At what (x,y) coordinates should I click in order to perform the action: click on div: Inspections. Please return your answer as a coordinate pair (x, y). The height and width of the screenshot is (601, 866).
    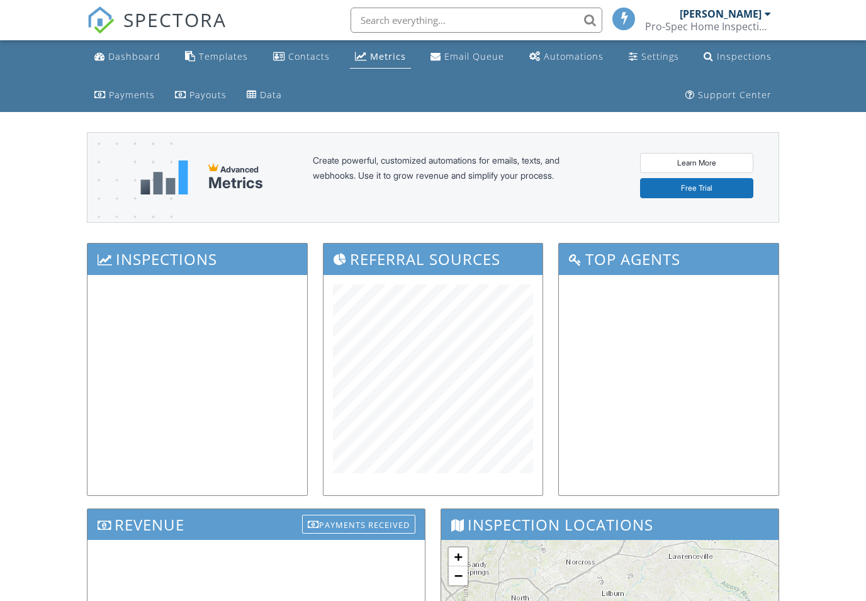
    Looking at the image, I should click on (744, 56).